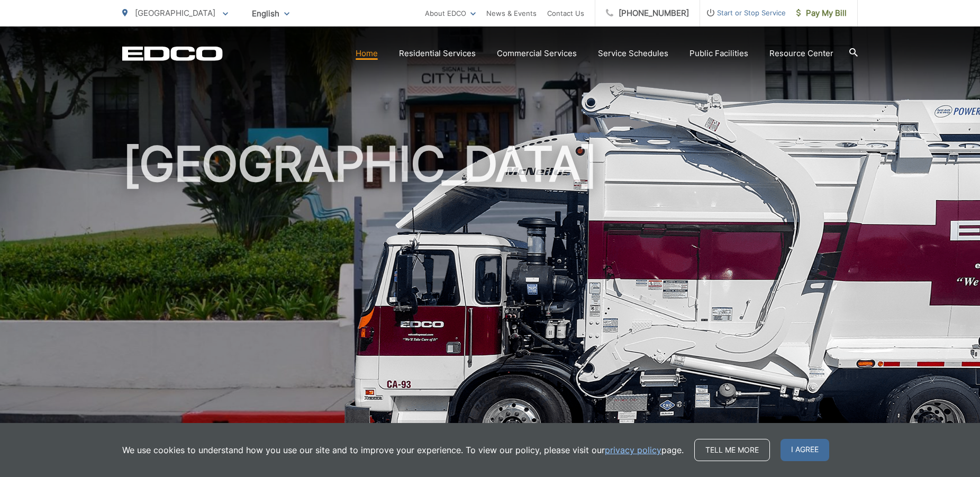 This screenshot has width=980, height=477. Describe the element at coordinates (403, 450) in the screenshot. I see `p: We use cookies to understand how you use our site and to improve your experience. To view our pol...` at that location.